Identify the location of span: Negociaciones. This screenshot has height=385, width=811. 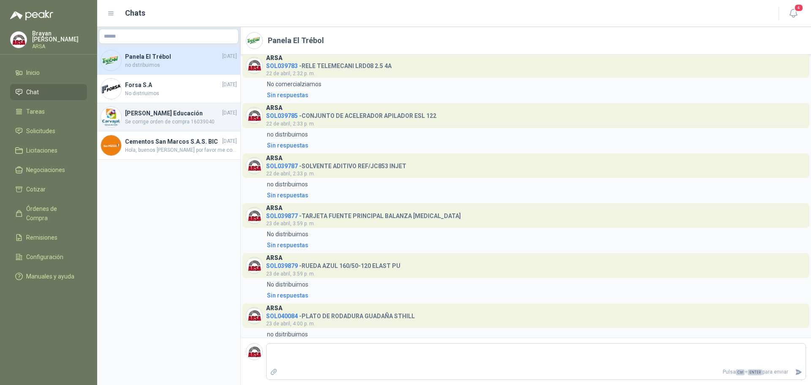
(46, 170).